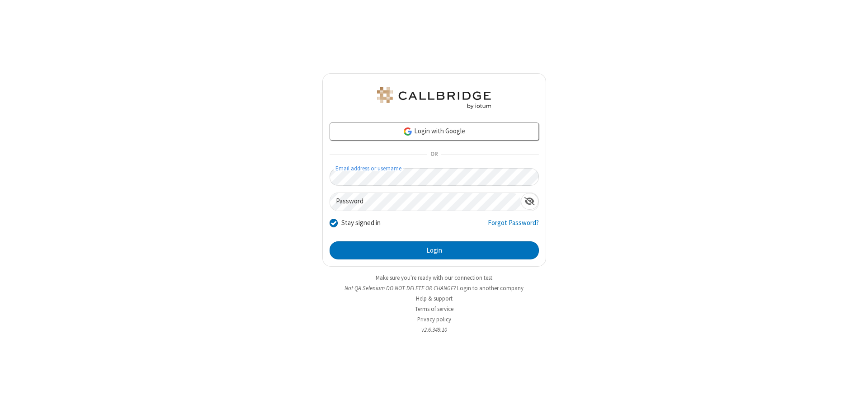 Image resolution: width=868 pixels, height=414 pixels. I want to click on a: Login with Google, so click(434, 132).